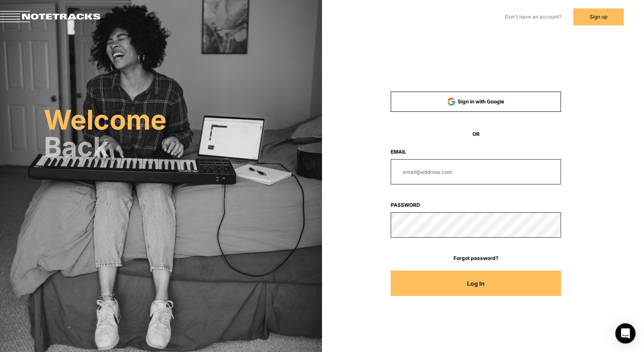 The image size is (644, 352). I want to click on label: Password, so click(476, 205).